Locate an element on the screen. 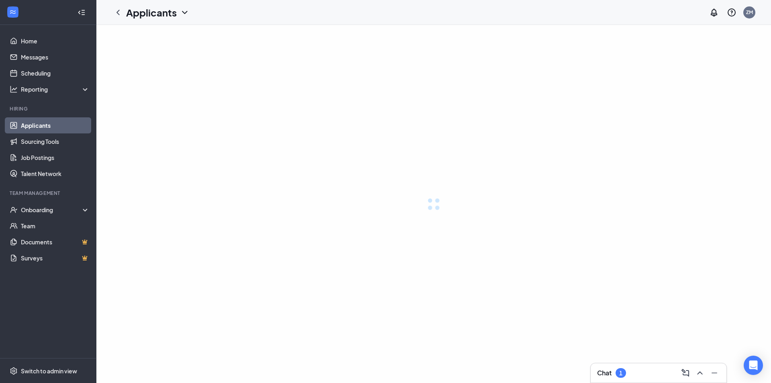  div: Hiring is located at coordinates (49, 108).